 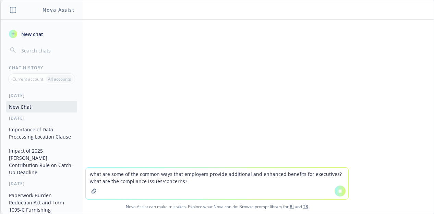 What do you see at coordinates (32, 34) in the screenshot?
I see `span: New chat` at bounding box center [32, 34].